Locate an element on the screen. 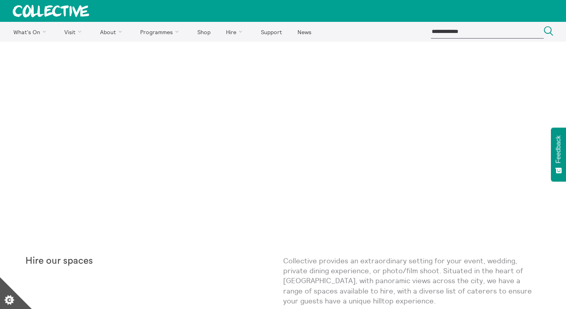  strong: our spaces is located at coordinates (70, 261).